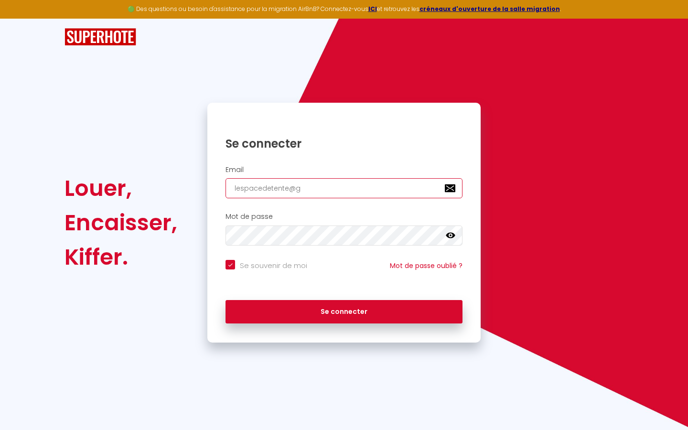 This screenshot has width=688, height=430. What do you see at coordinates (22, 18) in the screenshot?
I see `button: Ouvrir le widget de chat LiveChat` at bounding box center [22, 18].